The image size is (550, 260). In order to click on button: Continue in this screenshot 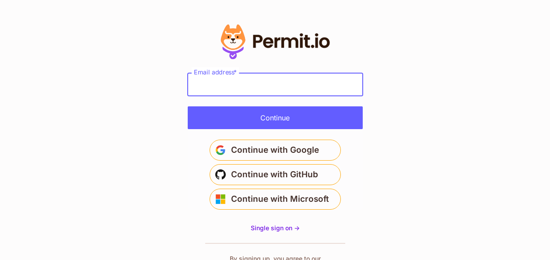, I will do `click(275, 118)`.